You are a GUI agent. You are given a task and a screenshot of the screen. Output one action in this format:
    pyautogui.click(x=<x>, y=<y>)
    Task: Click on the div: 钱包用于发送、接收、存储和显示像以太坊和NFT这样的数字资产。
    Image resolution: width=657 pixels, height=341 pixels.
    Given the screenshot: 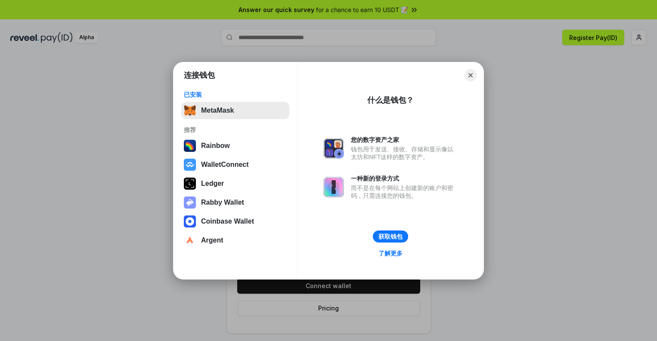 What is the action you would take?
    pyautogui.click(x=404, y=153)
    